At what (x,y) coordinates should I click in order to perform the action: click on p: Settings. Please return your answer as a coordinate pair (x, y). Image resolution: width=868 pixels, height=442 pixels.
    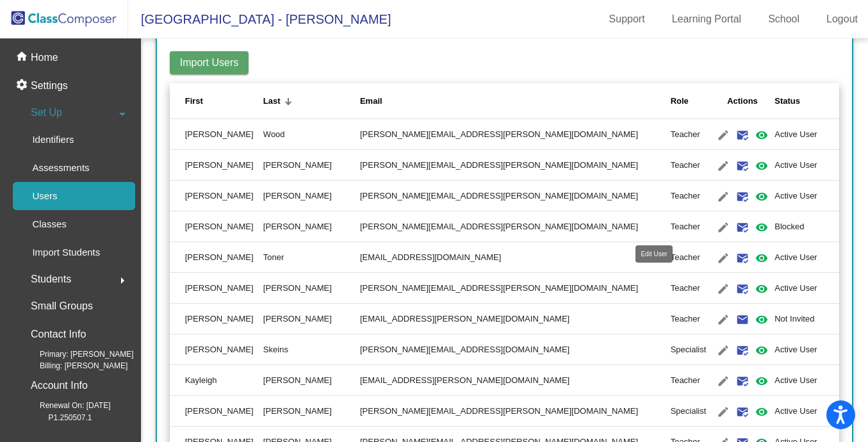
    Looking at the image, I should click on (50, 86).